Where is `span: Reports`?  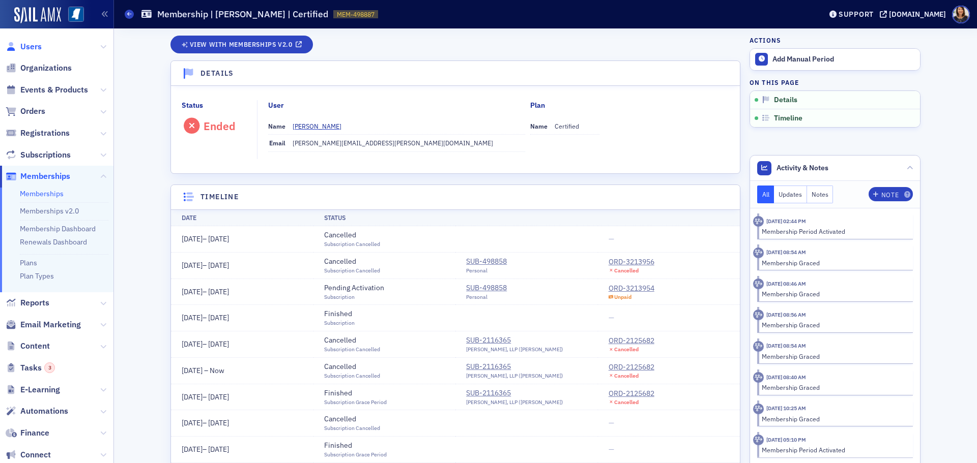 span: Reports is located at coordinates (35, 303).